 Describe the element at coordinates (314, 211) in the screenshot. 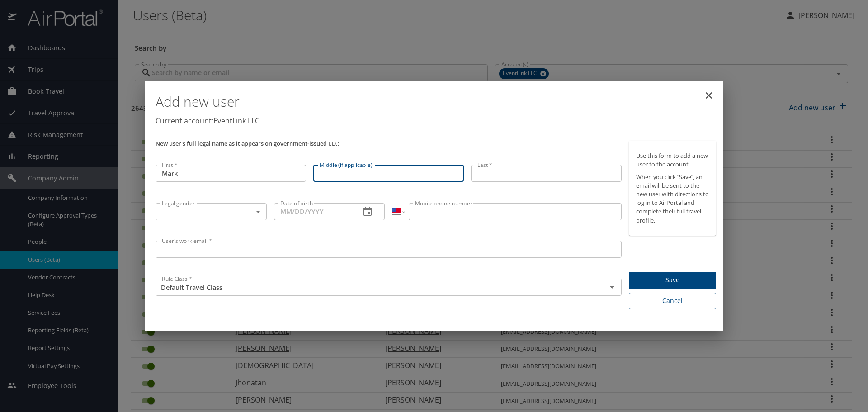

I see `input: MM/DD/YYYY` at that location.